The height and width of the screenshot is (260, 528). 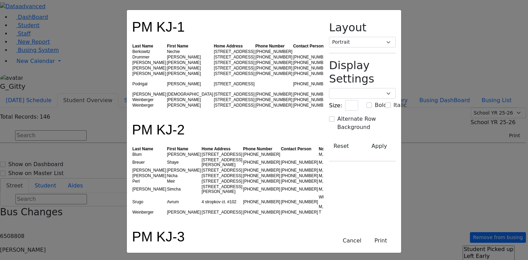 I want to click on td: Drummer, so click(x=149, y=57).